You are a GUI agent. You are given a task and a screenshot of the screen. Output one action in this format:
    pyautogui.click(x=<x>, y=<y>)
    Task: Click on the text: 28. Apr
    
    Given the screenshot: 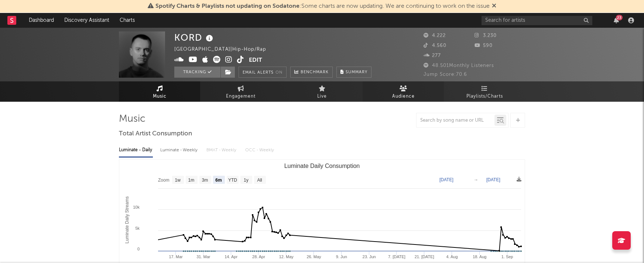 What is the action you would take?
    pyautogui.click(x=259, y=256)
    